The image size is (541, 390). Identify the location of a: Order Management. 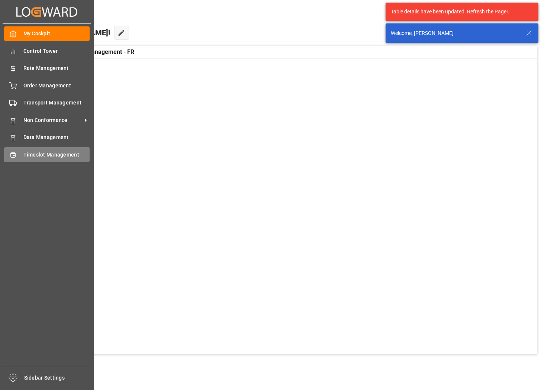
(47, 85).